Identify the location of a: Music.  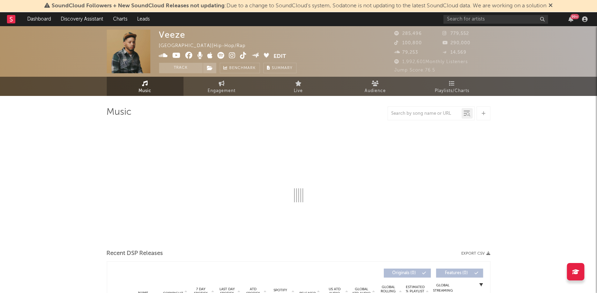
(145, 86).